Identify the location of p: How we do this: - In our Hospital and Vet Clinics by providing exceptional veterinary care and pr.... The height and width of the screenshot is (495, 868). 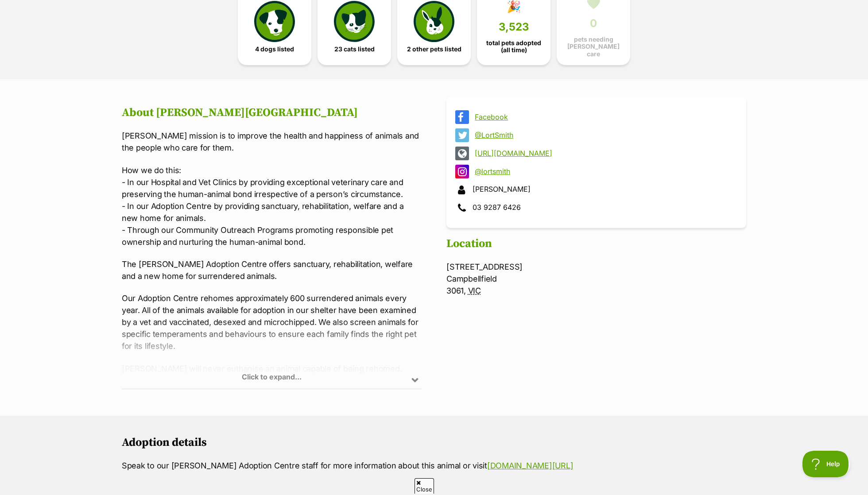
(271, 206).